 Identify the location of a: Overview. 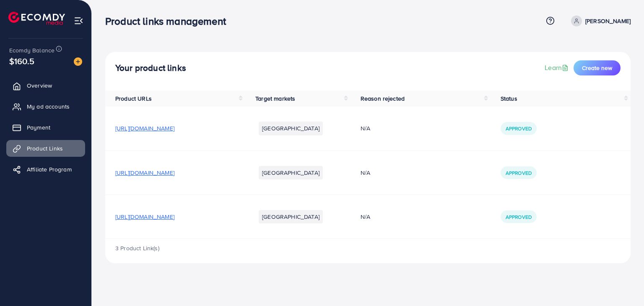
(46, 86).